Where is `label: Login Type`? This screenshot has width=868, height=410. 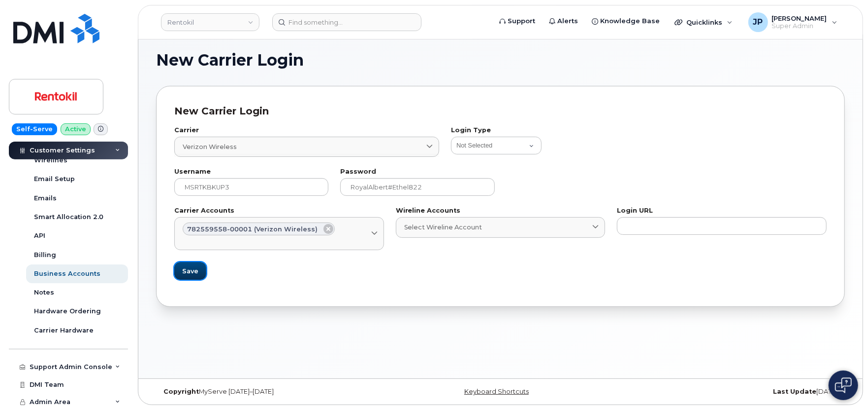 label: Login Type is located at coordinates (638, 130).